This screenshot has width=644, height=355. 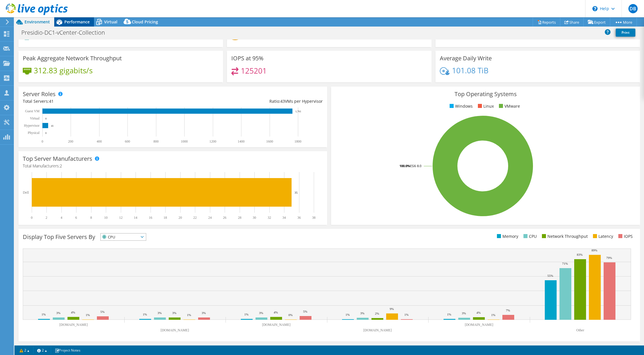 I want to click on li: Latency, so click(x=602, y=236).